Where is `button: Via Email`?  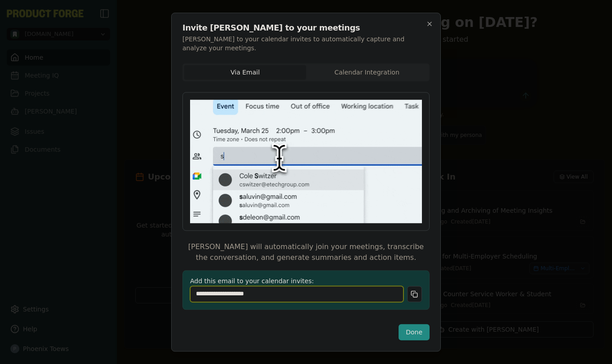 button: Via Email is located at coordinates (245, 73).